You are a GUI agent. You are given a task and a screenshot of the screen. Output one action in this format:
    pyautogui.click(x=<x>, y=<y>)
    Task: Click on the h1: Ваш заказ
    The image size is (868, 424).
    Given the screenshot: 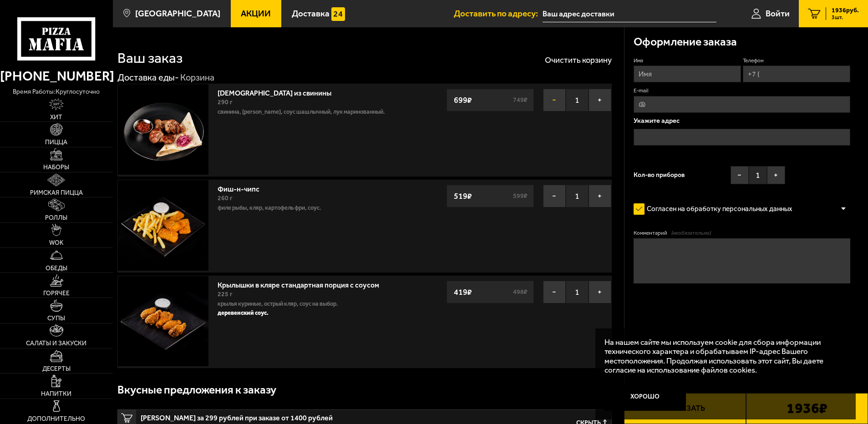 What is the action you would take?
    pyautogui.click(x=150, y=58)
    